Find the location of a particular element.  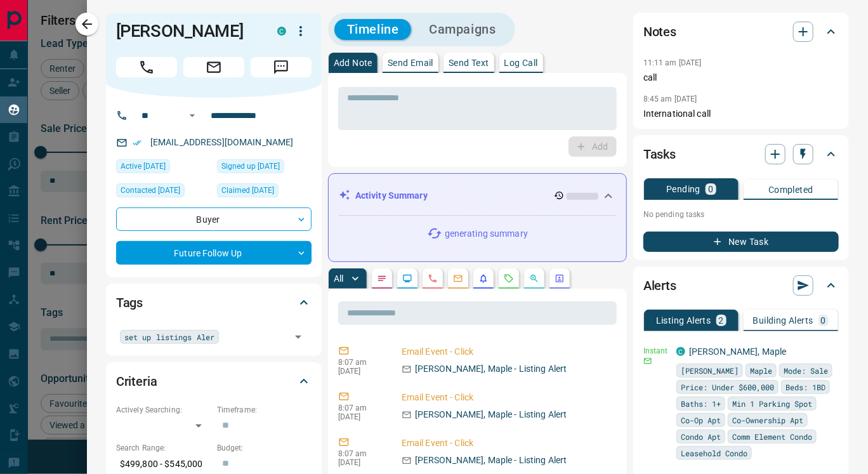

div: Activity Summary is located at coordinates (477, 195).